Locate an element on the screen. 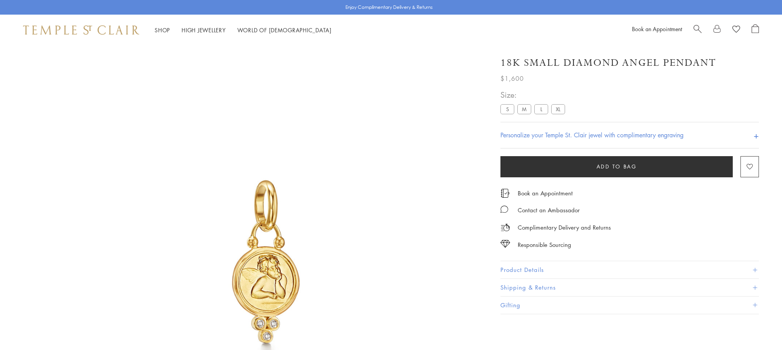 The height and width of the screenshot is (350, 782). span: Size: is located at coordinates (534, 95).